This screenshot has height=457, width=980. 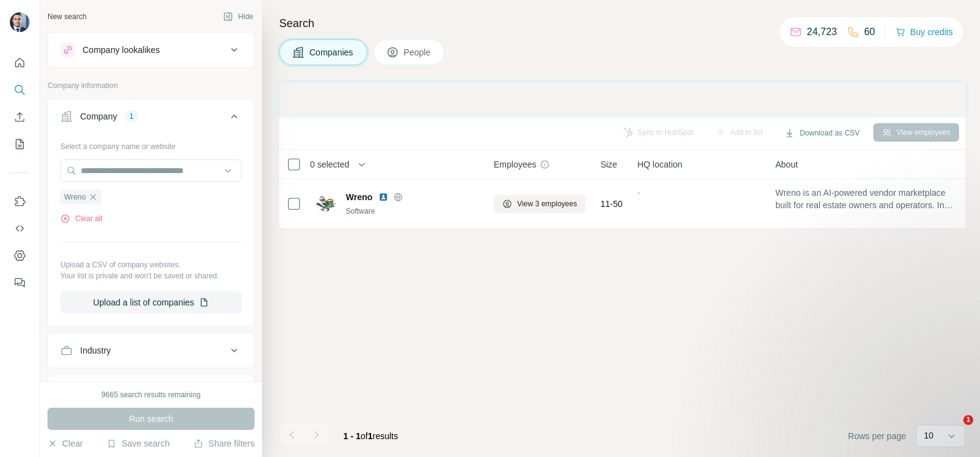 What do you see at coordinates (611, 204) in the screenshot?
I see `span: 11-50` at bounding box center [611, 204].